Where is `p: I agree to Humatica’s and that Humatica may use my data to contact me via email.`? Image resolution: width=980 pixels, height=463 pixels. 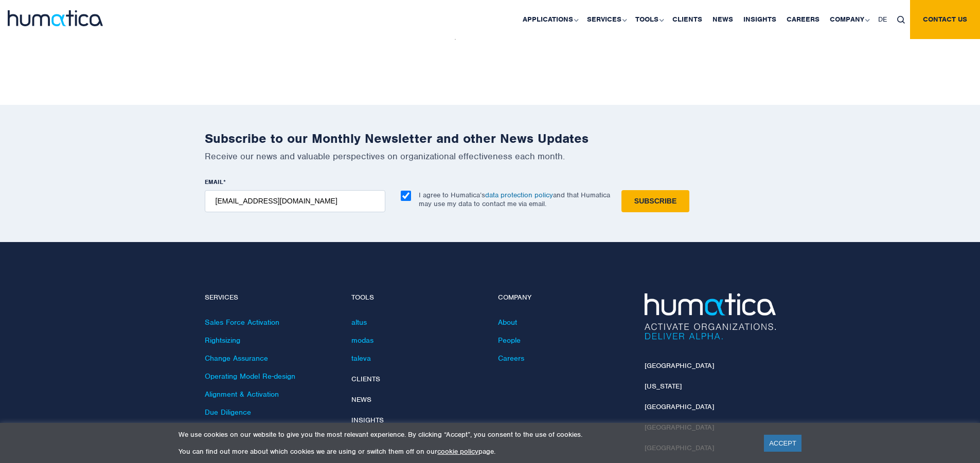
p: I agree to Humatica’s and that Humatica may use my data to contact me via email. is located at coordinates (515, 199).